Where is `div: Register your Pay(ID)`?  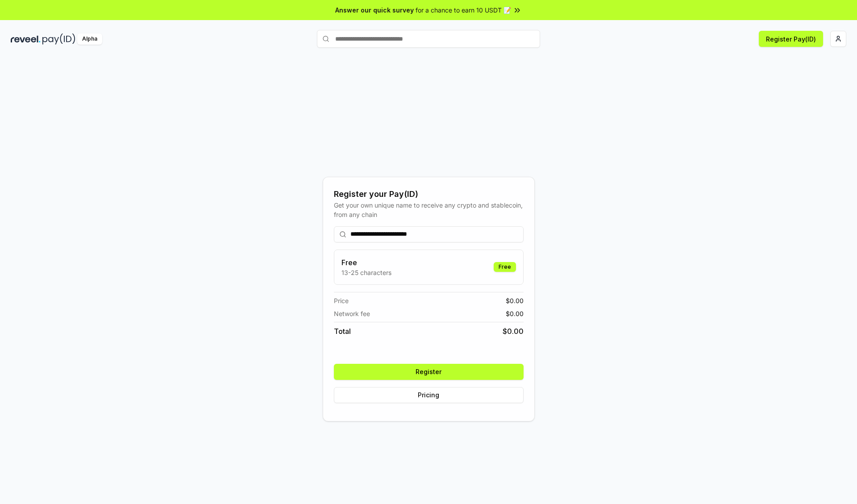
div: Register your Pay(ID) is located at coordinates (428, 195).